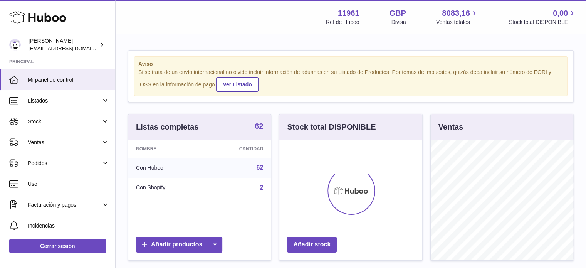 Image resolution: width=586 pixels, height=268 pixels. What do you see at coordinates (237, 84) in the screenshot?
I see `a: Ver Listado` at bounding box center [237, 84].